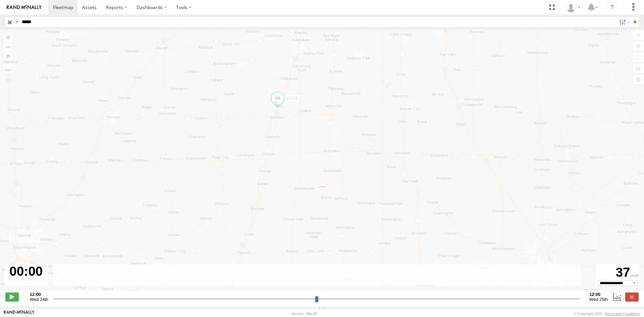 This screenshot has height=317, width=644. Describe the element at coordinates (623, 314) in the screenshot. I see `a: Terms and Conditions` at that location.